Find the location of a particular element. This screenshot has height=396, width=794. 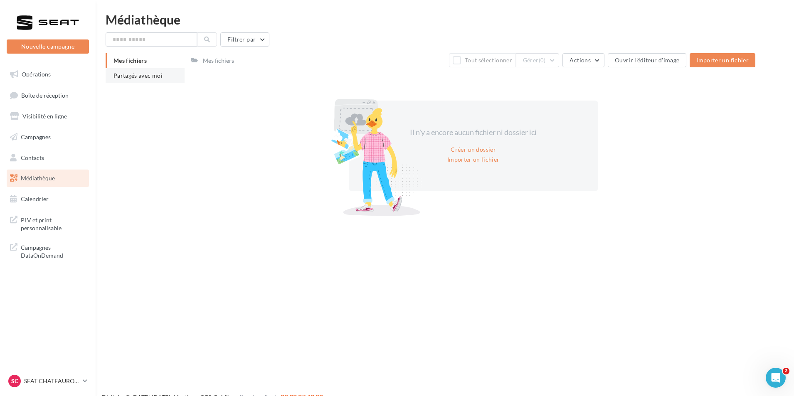

span: Opérations is located at coordinates (36, 74).